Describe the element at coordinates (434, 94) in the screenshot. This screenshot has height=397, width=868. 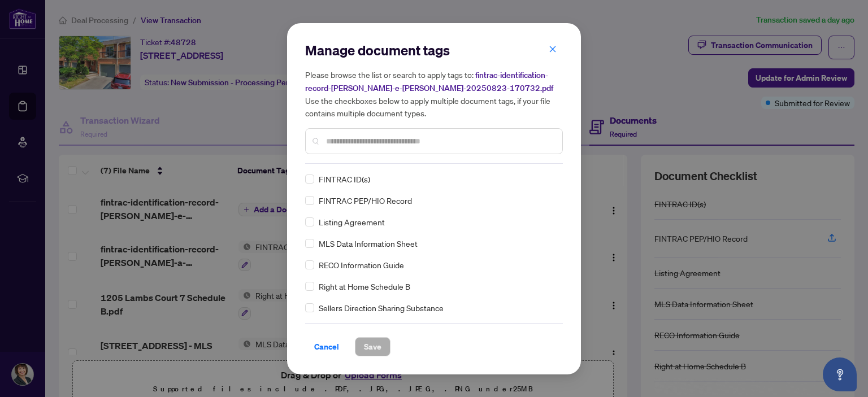
I see `h5: Please browse the list or search to apply tags to: Use the checkboxes below to apply multiple doc...` at that location.